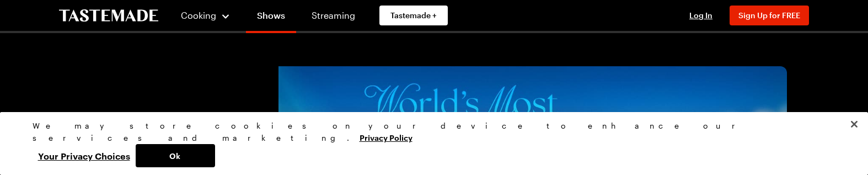 The image size is (868, 175). Describe the element at coordinates (414, 16) in the screenshot. I see `a: Tastemade +` at that location.